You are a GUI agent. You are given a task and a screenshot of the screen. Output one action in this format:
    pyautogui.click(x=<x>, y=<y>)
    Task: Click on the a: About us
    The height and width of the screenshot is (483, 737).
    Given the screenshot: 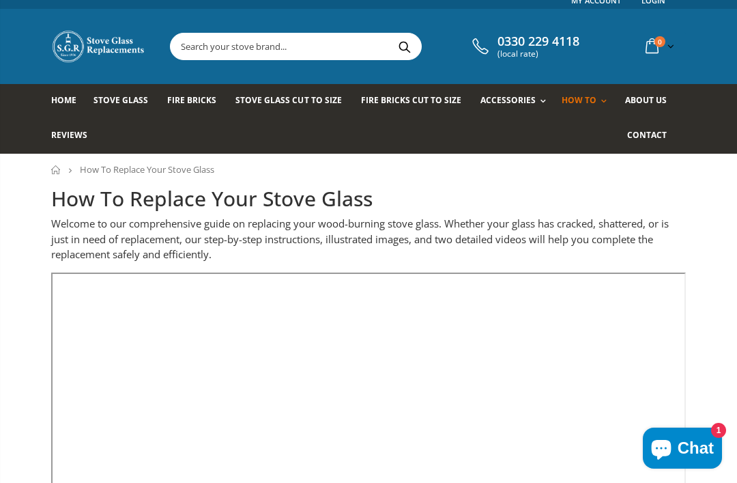 What is the action you would take?
    pyautogui.click(x=651, y=101)
    